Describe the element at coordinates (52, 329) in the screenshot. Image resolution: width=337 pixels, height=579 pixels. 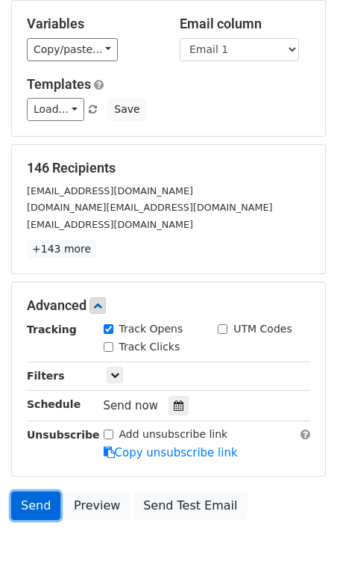
I see `strong: Tracking` at that location.